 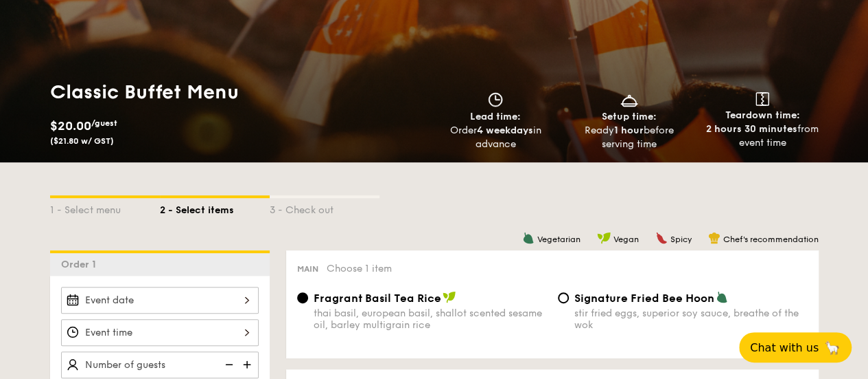 What do you see at coordinates (324, 208) in the screenshot?
I see `div: 3 - Check out` at bounding box center [324, 208].